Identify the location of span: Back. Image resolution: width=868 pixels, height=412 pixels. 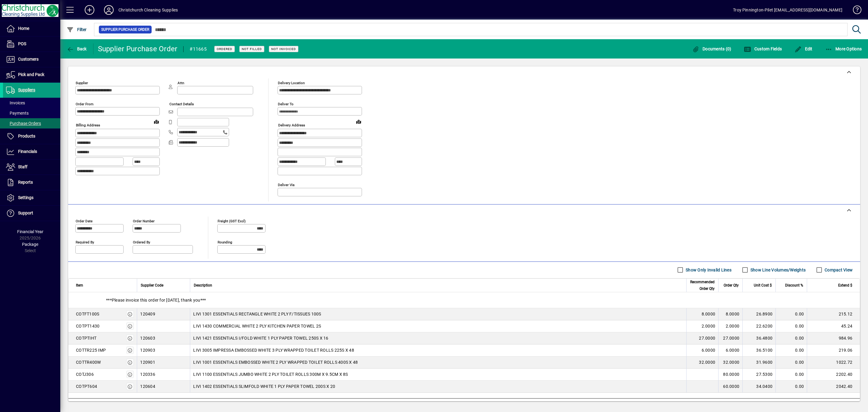
(76, 49).